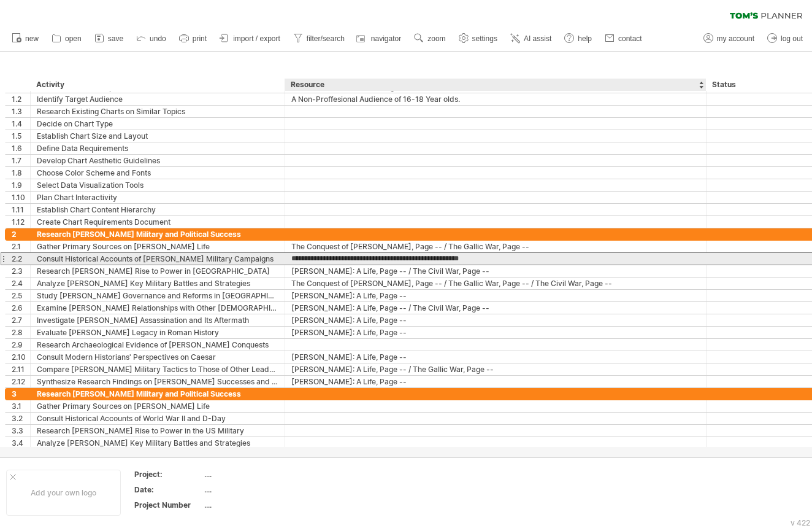  What do you see at coordinates (386, 38) in the screenshot?
I see `span: navigator` at bounding box center [386, 38].